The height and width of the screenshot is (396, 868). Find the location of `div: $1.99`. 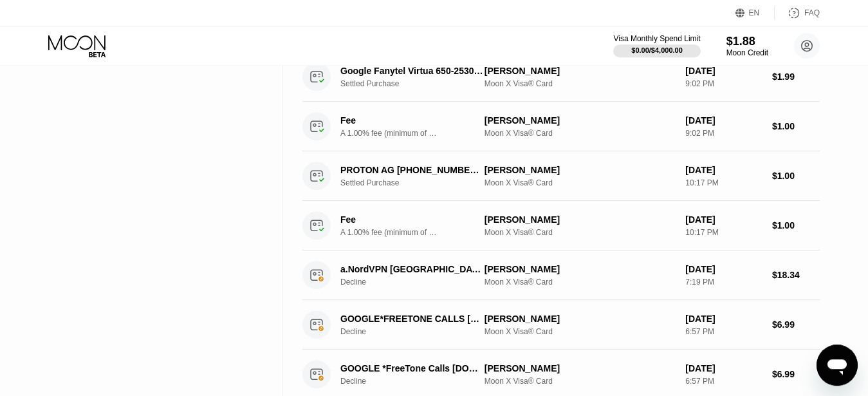

div: $1.99 is located at coordinates (796, 77).